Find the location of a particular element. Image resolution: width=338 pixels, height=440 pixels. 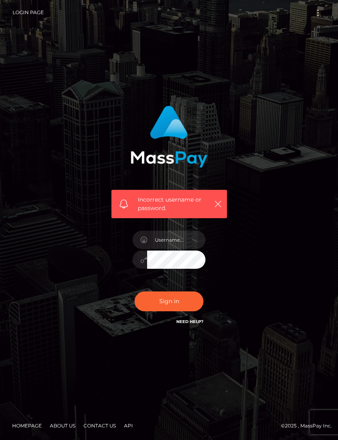

span: Incorrect username or password. is located at coordinates (174, 204).